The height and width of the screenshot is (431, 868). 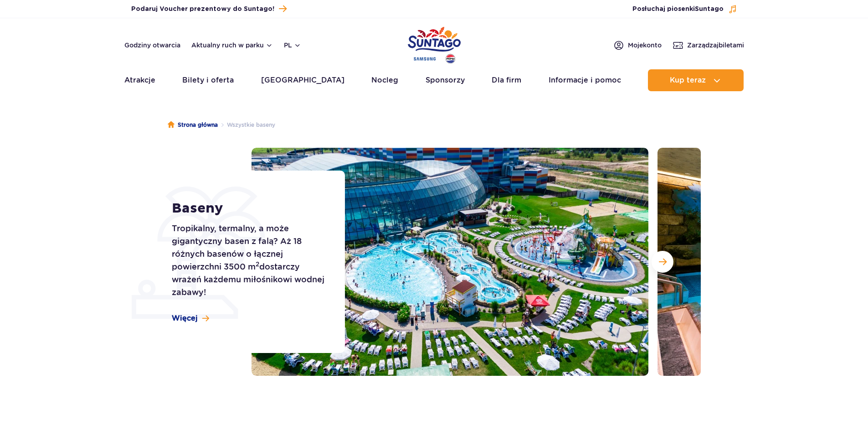 What do you see at coordinates (663, 262) in the screenshot?
I see `button: Następny slajd` at bounding box center [663, 262].